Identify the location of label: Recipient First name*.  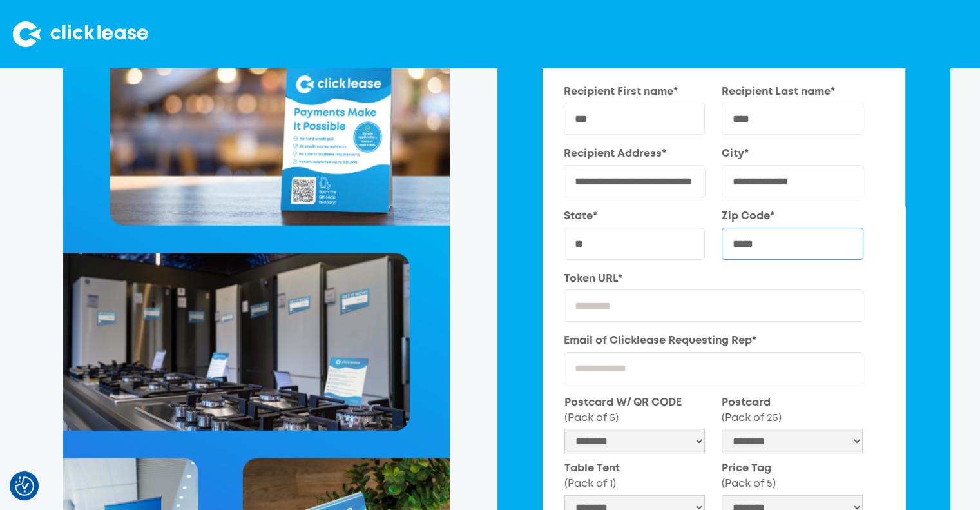
(635, 92).